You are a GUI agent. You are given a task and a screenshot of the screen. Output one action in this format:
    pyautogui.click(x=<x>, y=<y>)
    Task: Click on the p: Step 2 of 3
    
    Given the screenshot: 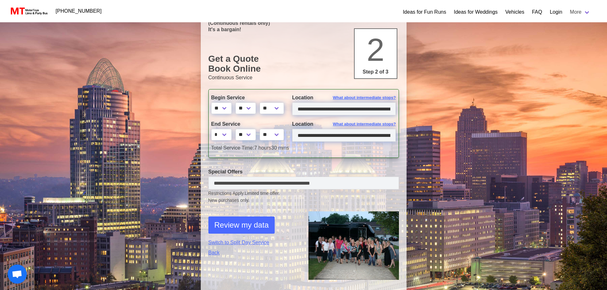 What is the action you would take?
    pyautogui.click(x=375, y=72)
    